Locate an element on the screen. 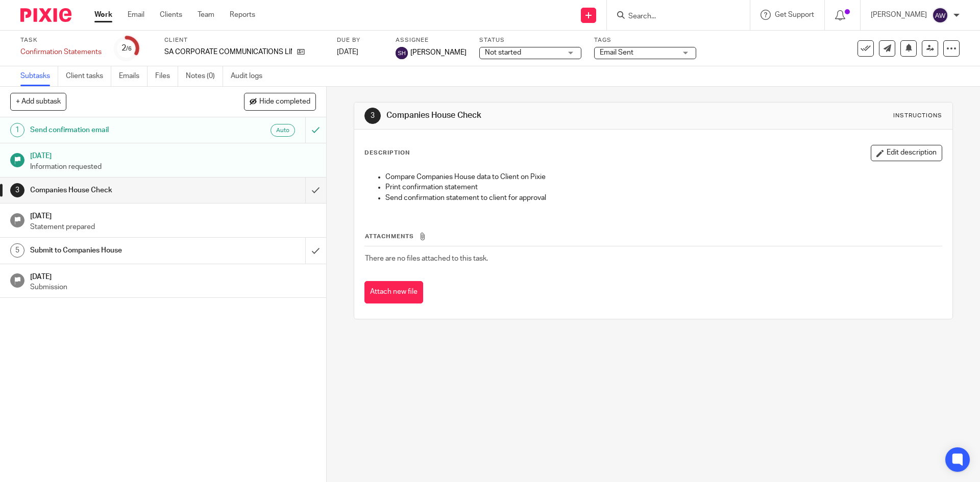  p: Submission is located at coordinates (173, 287).